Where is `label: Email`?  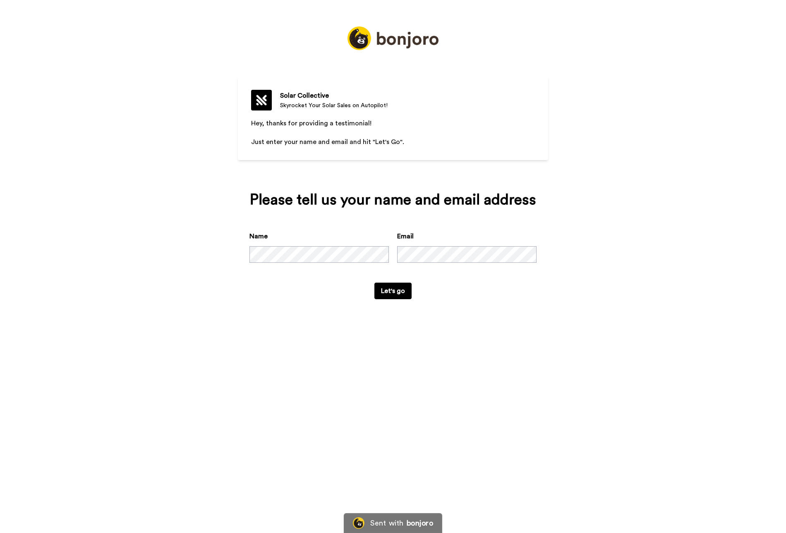
label: Email is located at coordinates (405, 236).